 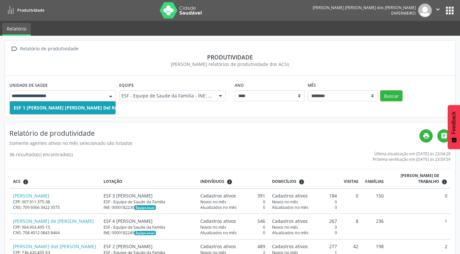 What do you see at coordinates (212, 182) in the screenshot?
I see `span: Indivíduos` at bounding box center [212, 182].